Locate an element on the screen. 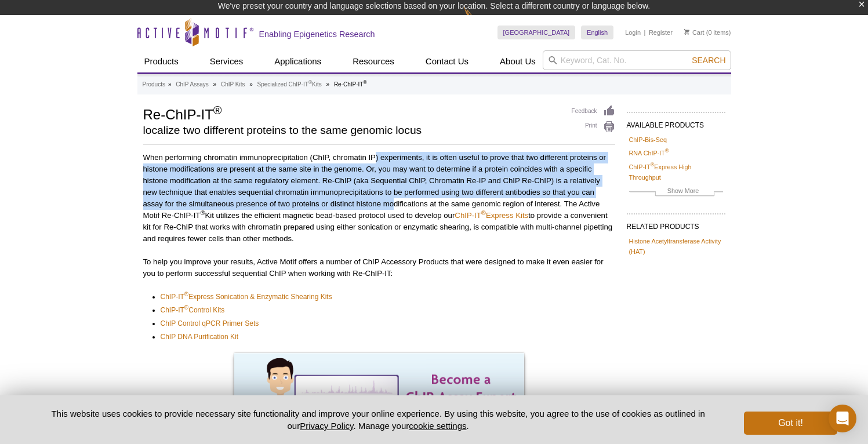 This screenshot has height=444, width=868. a: Histone Acetyltransferase Activity (HAT) is located at coordinates (676, 247).